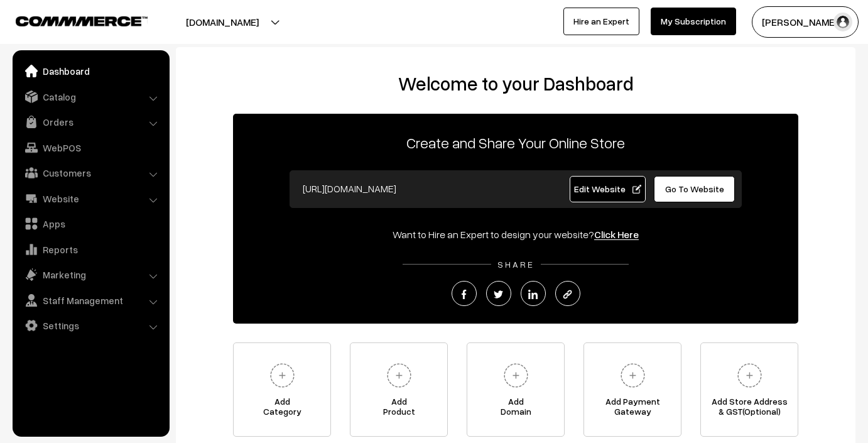 The image size is (868, 443). I want to click on a: Customers, so click(91, 173).